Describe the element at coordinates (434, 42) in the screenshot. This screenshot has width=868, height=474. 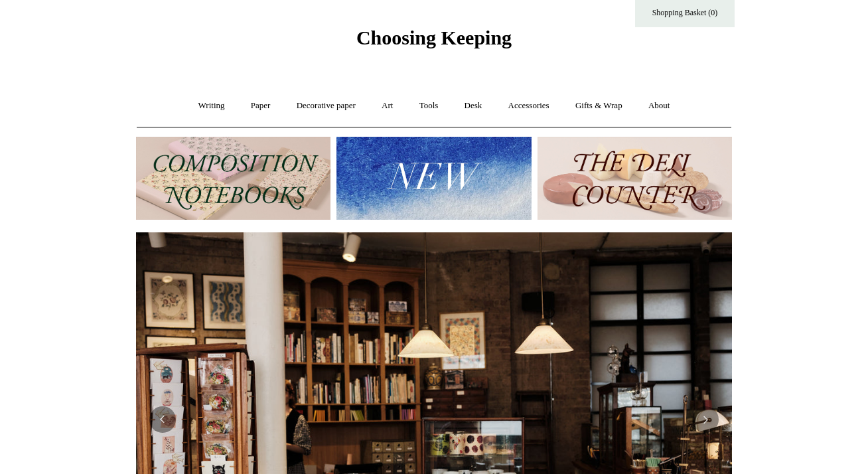
I see `a: Choosing Keeping` at that location.